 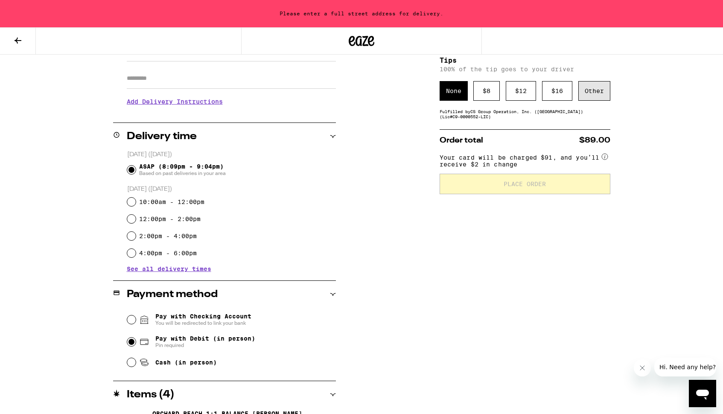 What do you see at coordinates (486, 91) in the screenshot?
I see `div: $ 8` at bounding box center [486, 91].